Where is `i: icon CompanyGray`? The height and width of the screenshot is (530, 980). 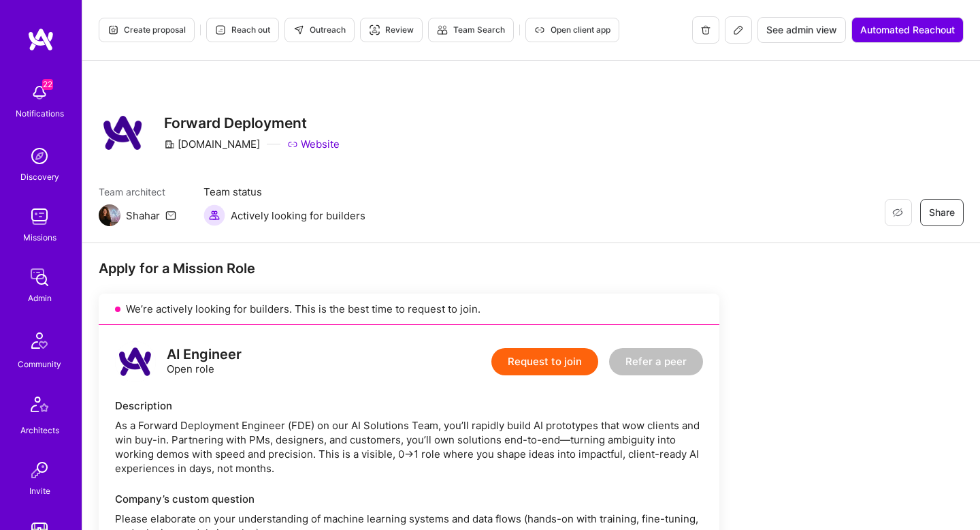
i: icon CompanyGray is located at coordinates (170, 144).